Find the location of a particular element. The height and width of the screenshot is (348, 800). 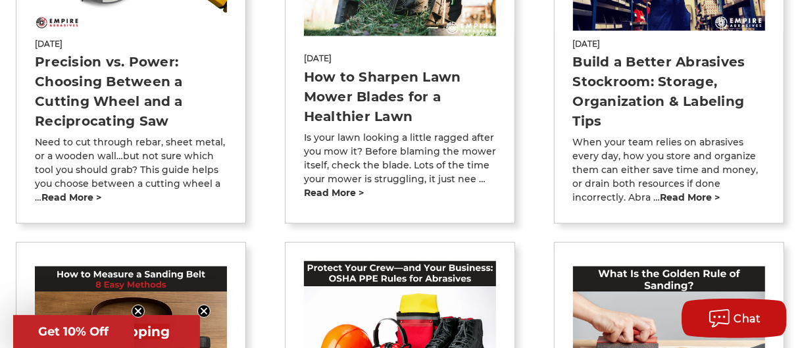

p: Need to cut through rebar, sheet metal, or a wooden wall…but not sure which tool you should grab?... is located at coordinates (131, 170).